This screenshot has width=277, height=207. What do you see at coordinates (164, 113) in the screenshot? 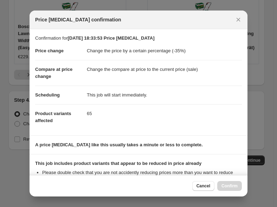
I see `dd: 65` at bounding box center [164, 113].